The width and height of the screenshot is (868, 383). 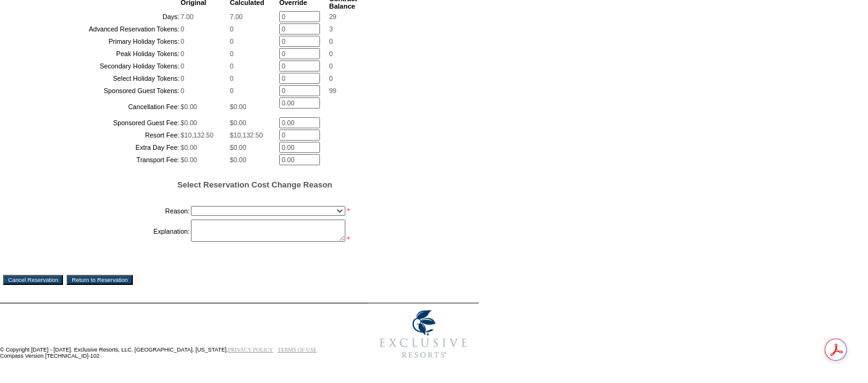 I want to click on td: Resort Fee:, so click(x=107, y=135).